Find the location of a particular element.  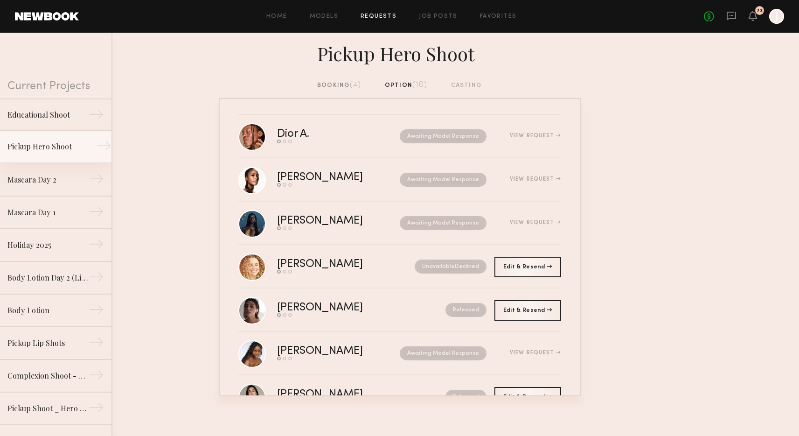

div: Holiday 2025 is located at coordinates (48, 245).